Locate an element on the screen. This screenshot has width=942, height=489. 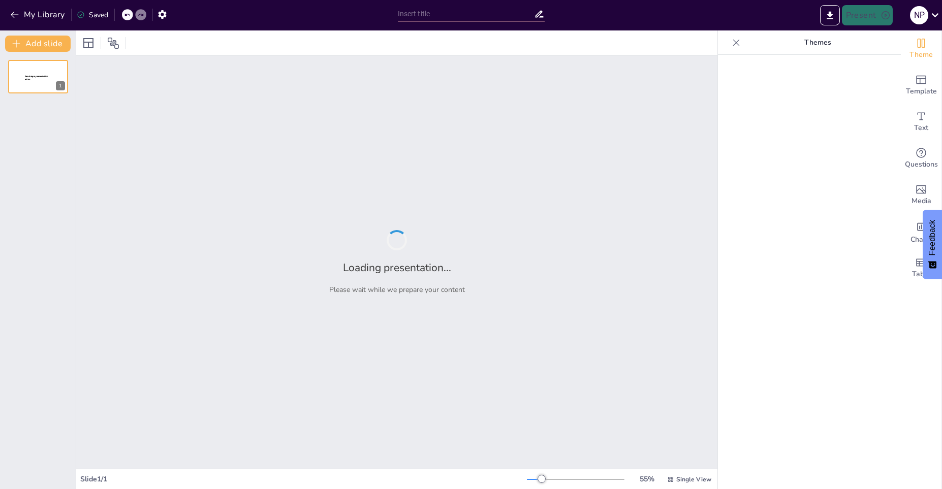
h2: Loading presentation... is located at coordinates (397, 268).